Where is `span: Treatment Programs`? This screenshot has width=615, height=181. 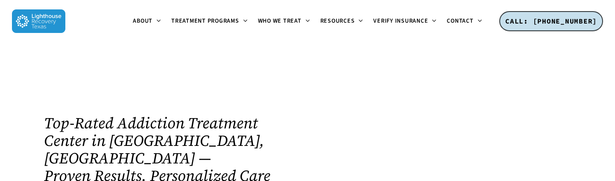 span: Treatment Programs is located at coordinates (205, 21).